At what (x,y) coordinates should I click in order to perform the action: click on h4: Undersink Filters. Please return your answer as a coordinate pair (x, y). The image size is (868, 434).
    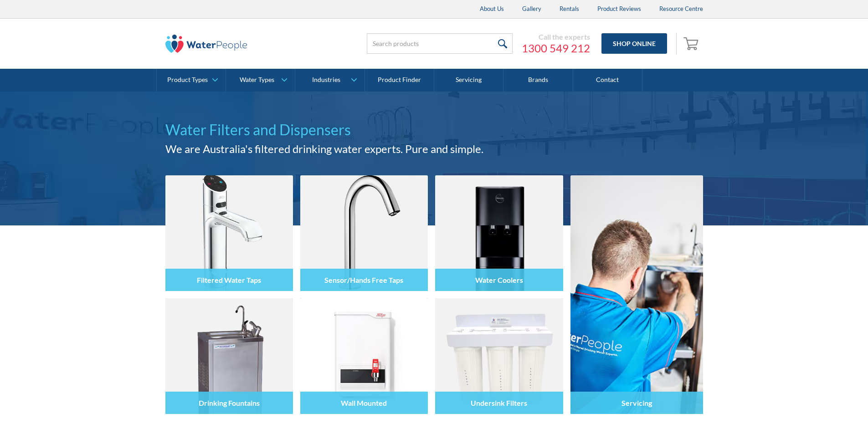
    Looking at the image, I should click on (499, 403).